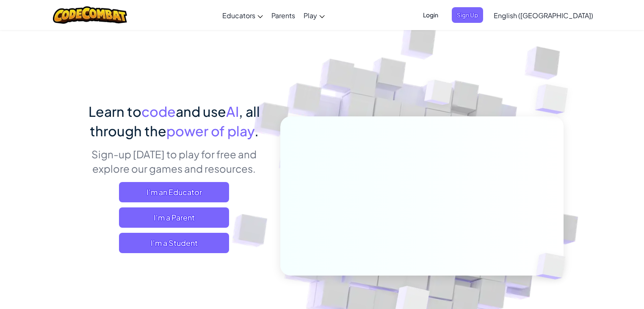 This screenshot has height=309, width=644. I want to click on a: CodeCombat logo, so click(90, 15).